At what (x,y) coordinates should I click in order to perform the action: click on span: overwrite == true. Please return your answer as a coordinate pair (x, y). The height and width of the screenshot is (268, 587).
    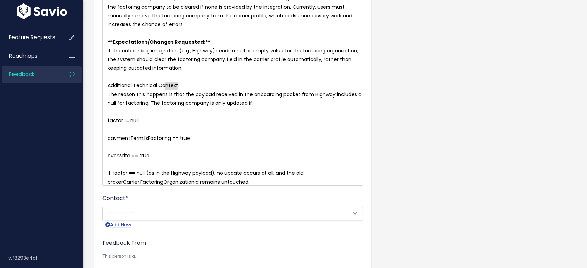
    Looking at the image, I should click on (128, 156).